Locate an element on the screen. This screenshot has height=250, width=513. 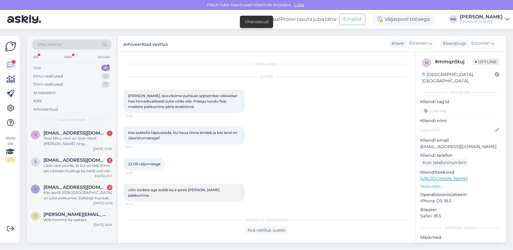
div: Väljaspool tööaega is located at coordinates (403, 19).